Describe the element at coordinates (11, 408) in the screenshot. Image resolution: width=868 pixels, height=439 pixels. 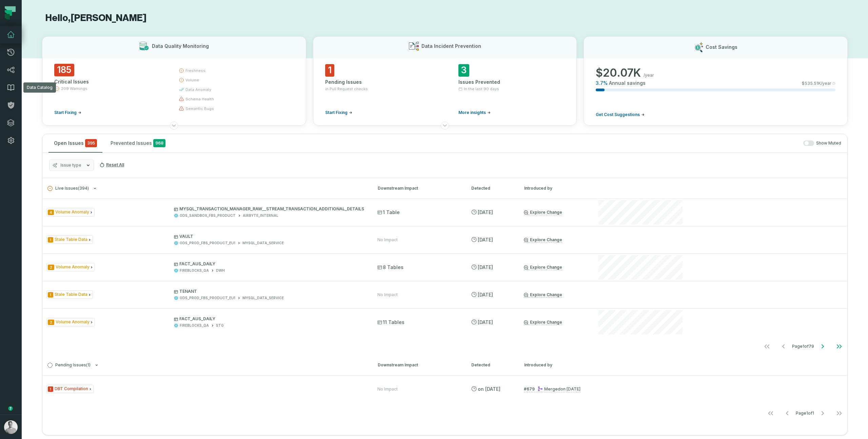
I see `div: Tooltip anchor` at that location.